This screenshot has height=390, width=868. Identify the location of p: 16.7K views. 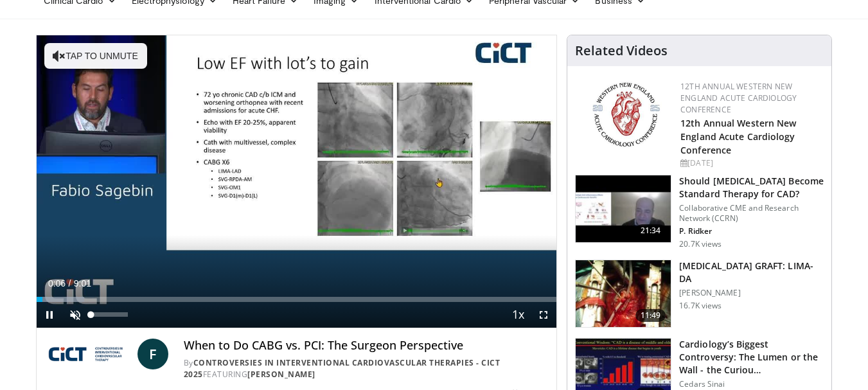
(701, 305).